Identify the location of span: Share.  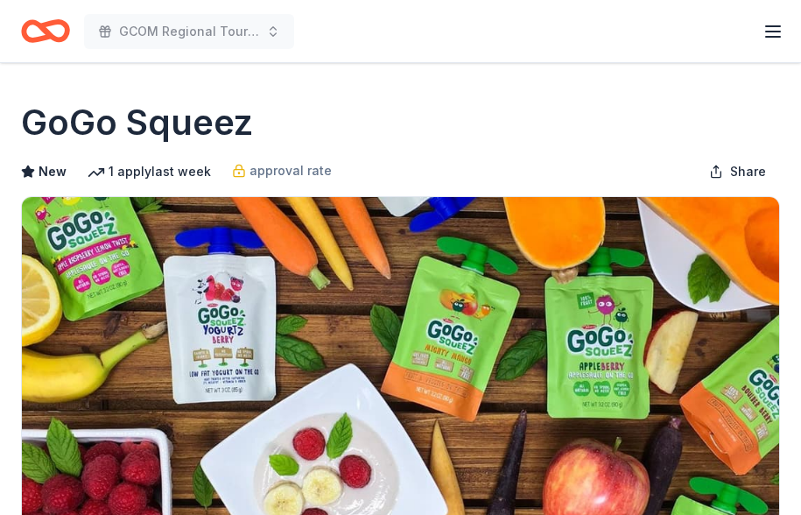
(748, 172).